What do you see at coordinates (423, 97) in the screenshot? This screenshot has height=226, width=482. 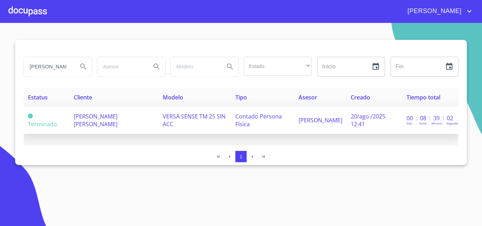 I see `span: Tiempo total` at bounding box center [423, 97].